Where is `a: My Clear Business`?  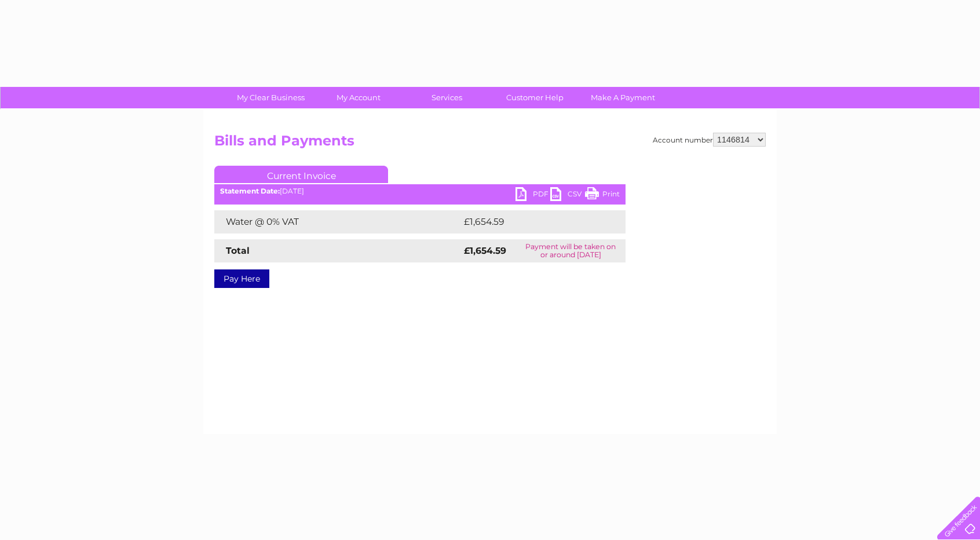 a: My Clear Business is located at coordinates (270, 97).